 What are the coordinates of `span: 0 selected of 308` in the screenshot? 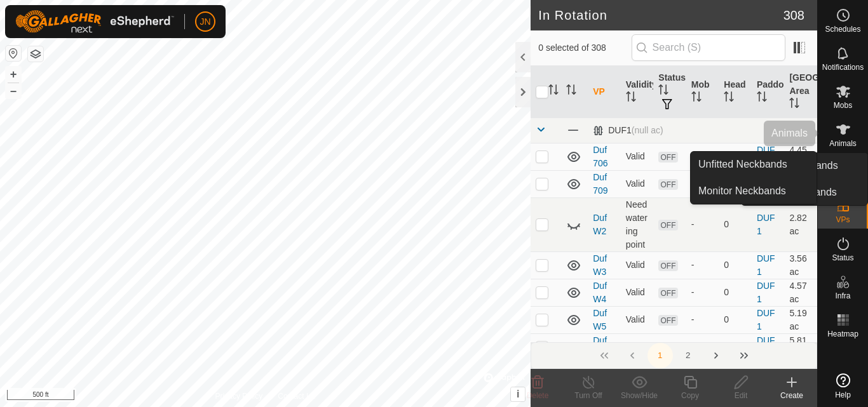 It's located at (584, 48).